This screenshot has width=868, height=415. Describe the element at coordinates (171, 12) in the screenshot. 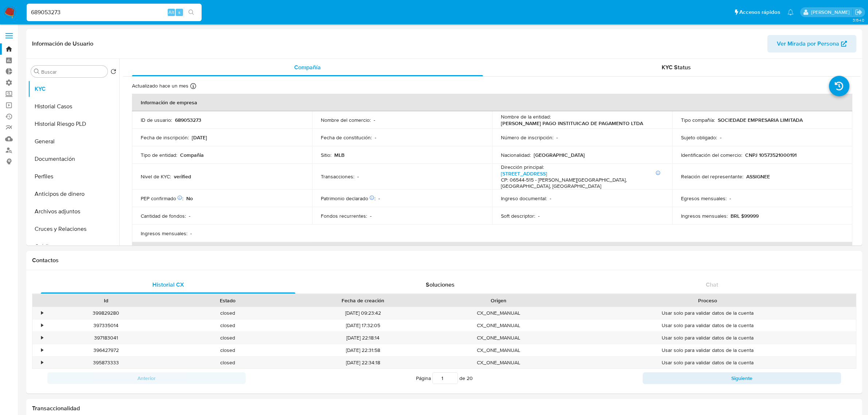

I see `span: Alt` at that location.